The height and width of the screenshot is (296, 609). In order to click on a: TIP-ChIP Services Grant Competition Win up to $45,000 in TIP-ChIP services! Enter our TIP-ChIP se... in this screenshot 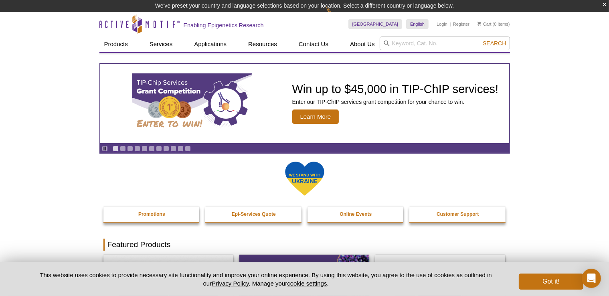, I will do `click(305, 103)`.